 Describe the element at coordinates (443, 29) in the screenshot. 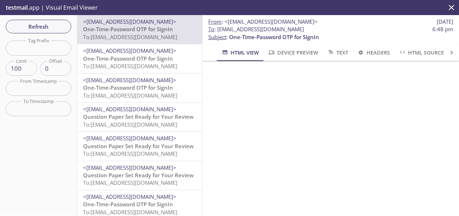

I see `span: 6:48 pm` at that location.